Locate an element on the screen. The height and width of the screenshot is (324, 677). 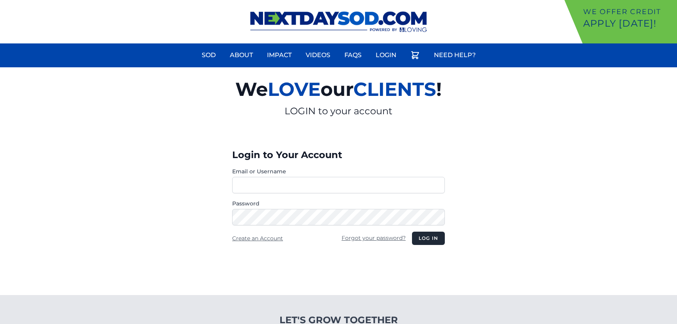
span: CLIENTS is located at coordinates (395, 89).